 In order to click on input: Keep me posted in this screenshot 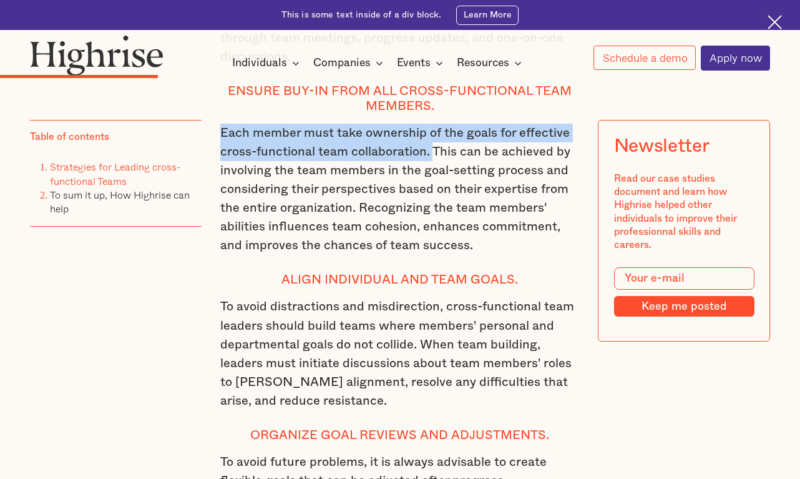, I will do `click(684, 307)`.